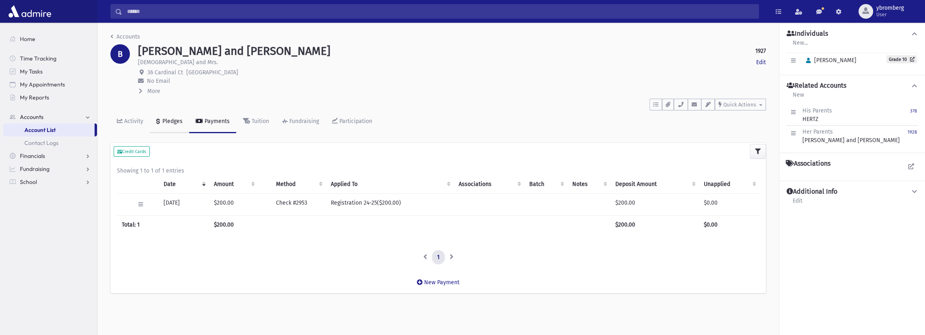  Describe the element at coordinates (38, 58) in the screenshot. I see `span: Time Tracking` at that location.